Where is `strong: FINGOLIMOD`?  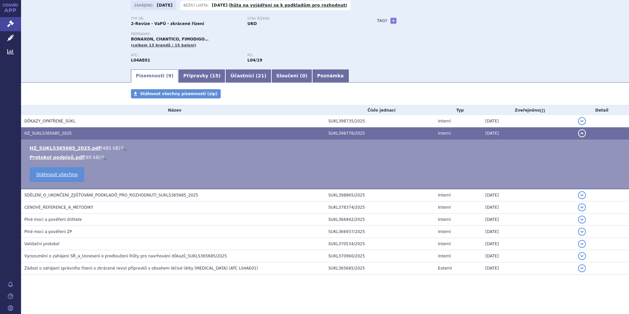 strong: FINGOLIMOD is located at coordinates (140, 60).